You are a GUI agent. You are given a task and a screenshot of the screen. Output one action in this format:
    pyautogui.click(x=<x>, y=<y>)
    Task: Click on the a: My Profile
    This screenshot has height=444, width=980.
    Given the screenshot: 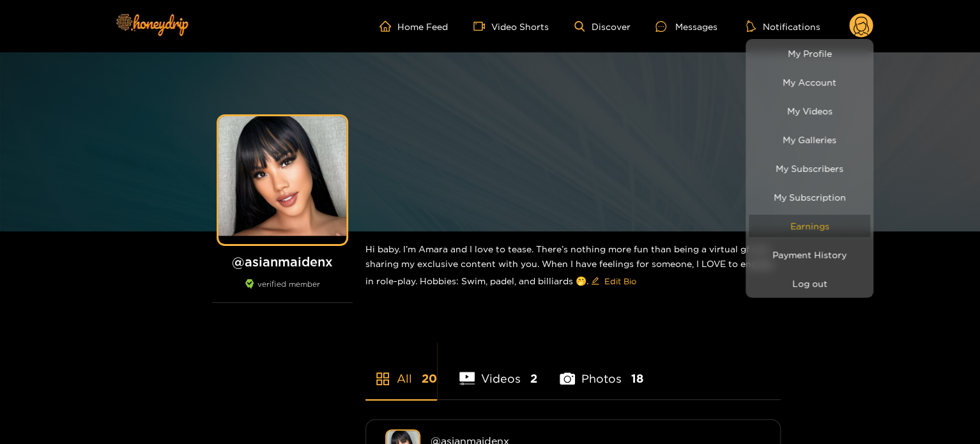 What is the action you would take?
    pyautogui.click(x=809, y=53)
    